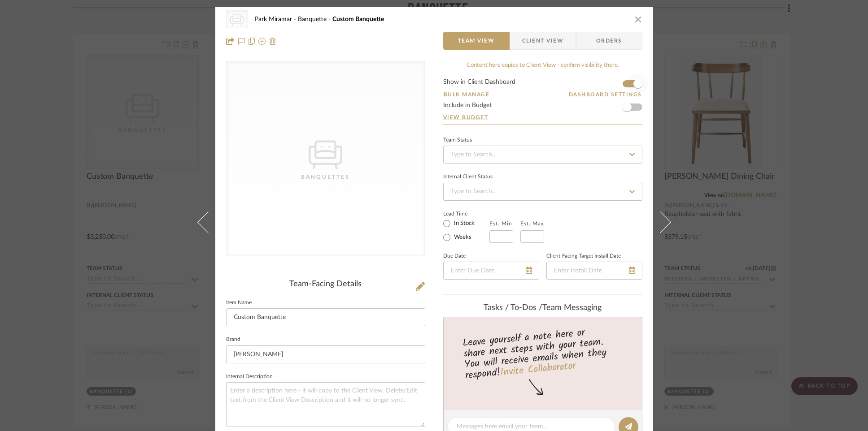 The image size is (868, 431). I want to click on span: Custom Banquette, so click(358, 19).